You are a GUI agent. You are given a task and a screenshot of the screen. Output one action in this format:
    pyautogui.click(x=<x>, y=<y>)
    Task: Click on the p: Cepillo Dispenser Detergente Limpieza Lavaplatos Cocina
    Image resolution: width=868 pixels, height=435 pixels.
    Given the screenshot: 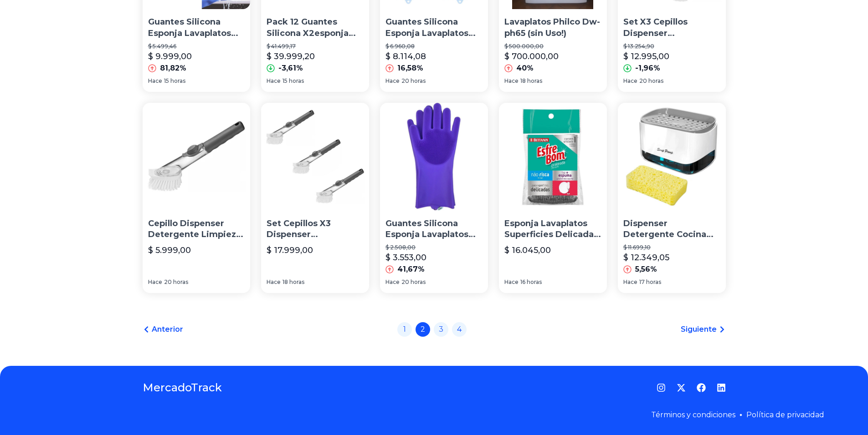 What is the action you would take?
    pyautogui.click(x=197, y=229)
    